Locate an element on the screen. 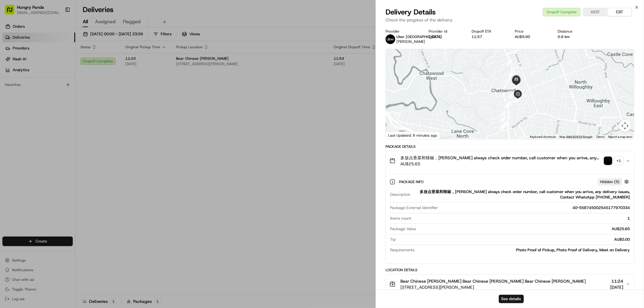  div: 11:57 is located at coordinates (488, 37).